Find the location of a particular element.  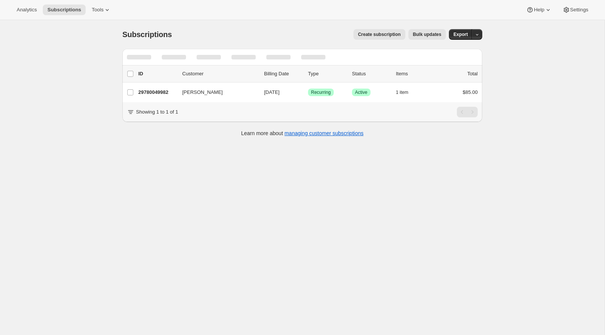

span: Bulk updates is located at coordinates (427, 34).